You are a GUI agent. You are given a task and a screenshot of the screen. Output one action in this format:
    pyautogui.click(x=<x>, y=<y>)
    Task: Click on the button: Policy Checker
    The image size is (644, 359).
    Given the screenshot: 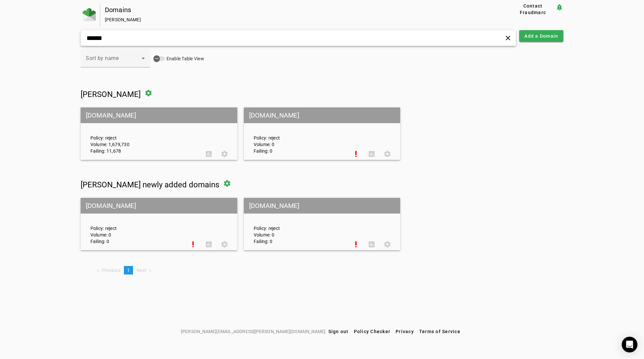 What is the action you would take?
    pyautogui.click(x=372, y=332)
    